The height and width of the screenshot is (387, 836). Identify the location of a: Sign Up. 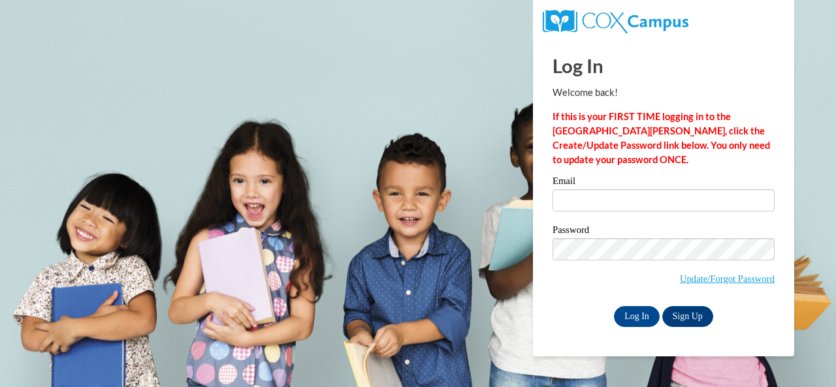
(688, 317).